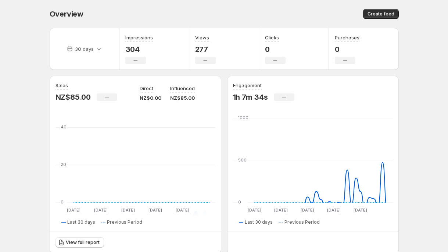 The height and width of the screenshot is (252, 448). Describe the element at coordinates (146, 88) in the screenshot. I see `p: Direct` at that location.